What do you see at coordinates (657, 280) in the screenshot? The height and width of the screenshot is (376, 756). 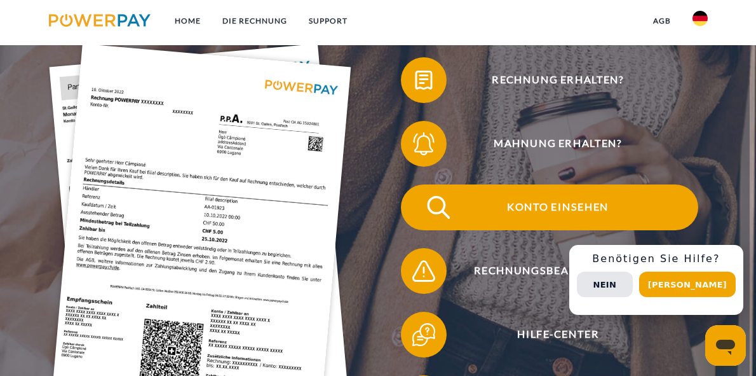 I see `div: Schnellhilfe` at bounding box center [657, 280].